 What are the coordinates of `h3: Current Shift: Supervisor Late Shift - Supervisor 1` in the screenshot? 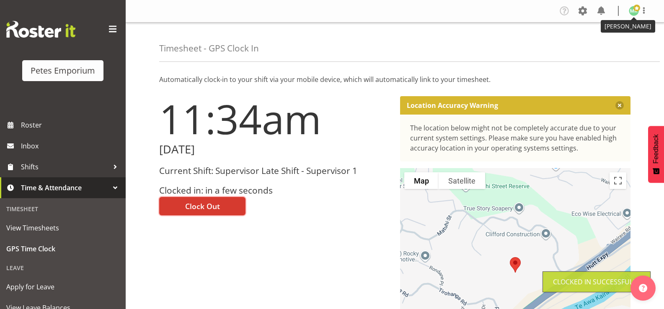 It's located at (274, 171).